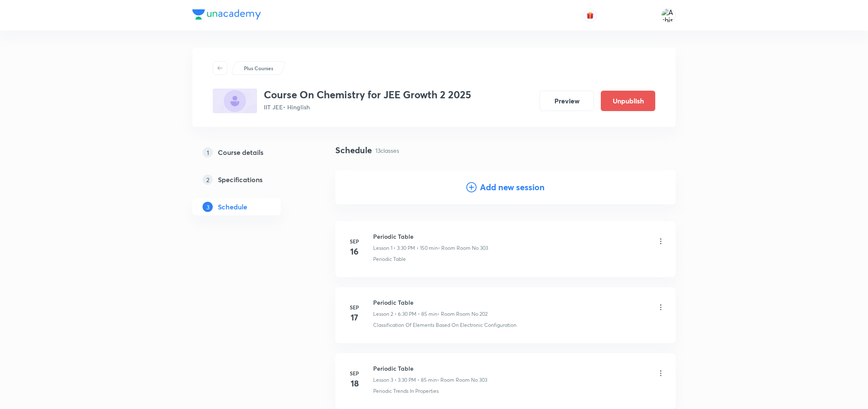 The height and width of the screenshot is (409, 868). What do you see at coordinates (628, 101) in the screenshot?
I see `button: Unpublish` at bounding box center [628, 101].